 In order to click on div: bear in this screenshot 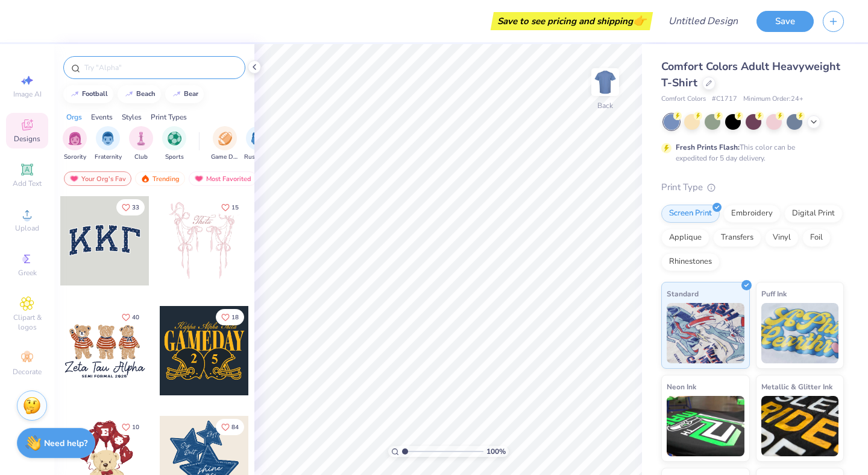, I will do `click(191, 94)`.